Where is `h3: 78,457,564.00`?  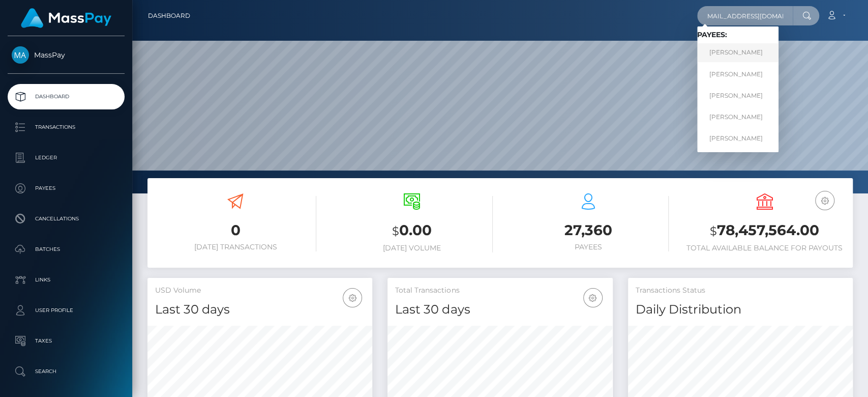
h3: 78,457,564.00 is located at coordinates (764, 231).